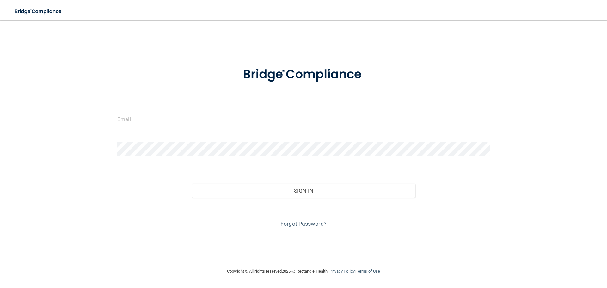 This screenshot has height=288, width=607. What do you see at coordinates (368, 271) in the screenshot?
I see `a: Terms of Use` at bounding box center [368, 271].